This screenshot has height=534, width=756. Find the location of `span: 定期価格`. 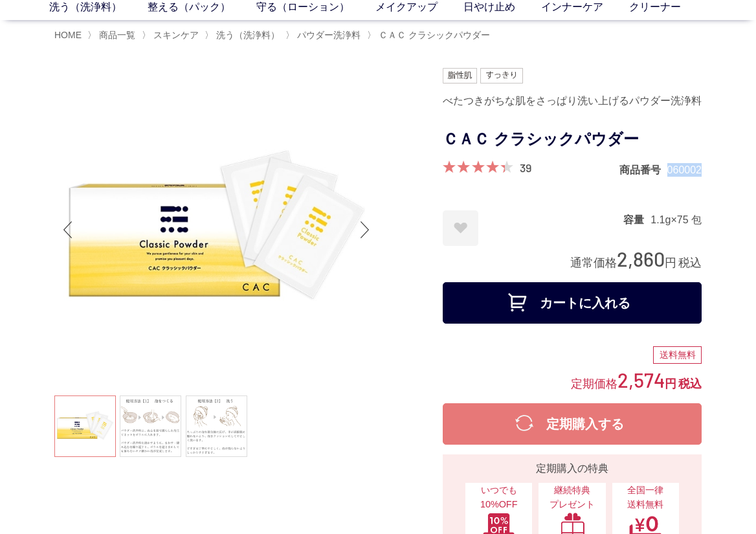

span: 定期価格 is located at coordinates (594, 383).